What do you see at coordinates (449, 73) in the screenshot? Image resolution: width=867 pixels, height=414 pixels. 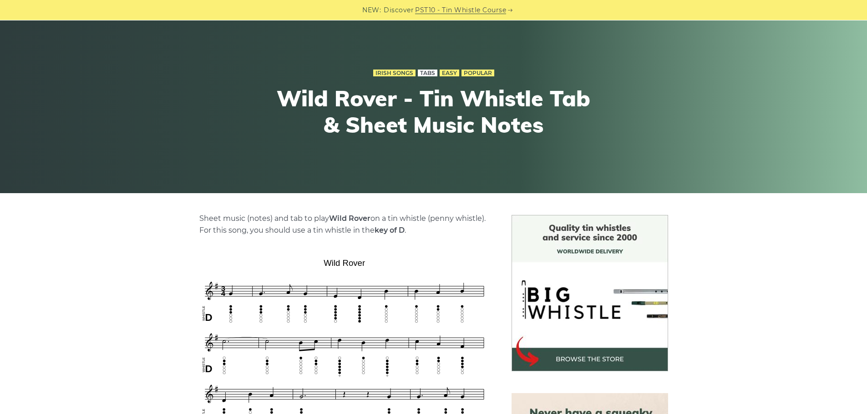 I see `a: Easy` at bounding box center [449, 73].